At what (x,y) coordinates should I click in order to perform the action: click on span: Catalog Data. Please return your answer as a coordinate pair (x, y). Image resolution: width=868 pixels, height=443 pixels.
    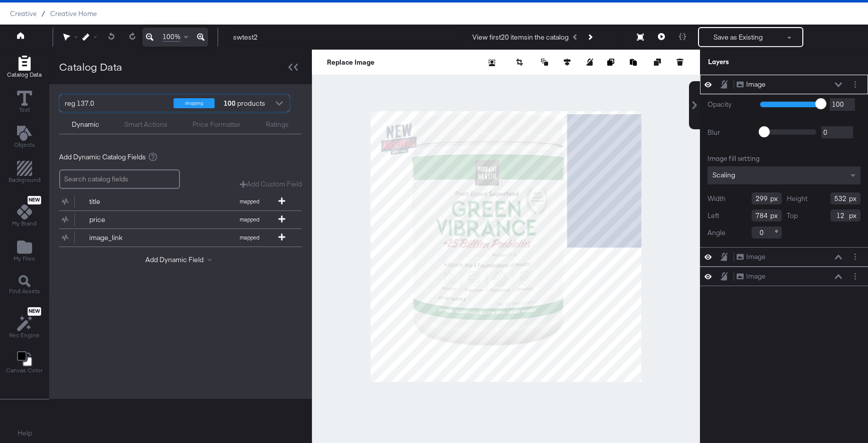
    Looking at the image, I should click on (24, 75).